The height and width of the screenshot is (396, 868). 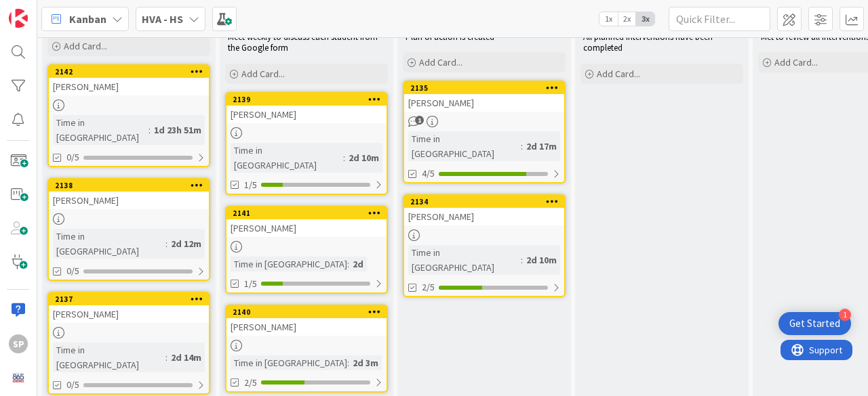 What do you see at coordinates (626, 19) in the screenshot?
I see `span: 2x` at bounding box center [626, 19].